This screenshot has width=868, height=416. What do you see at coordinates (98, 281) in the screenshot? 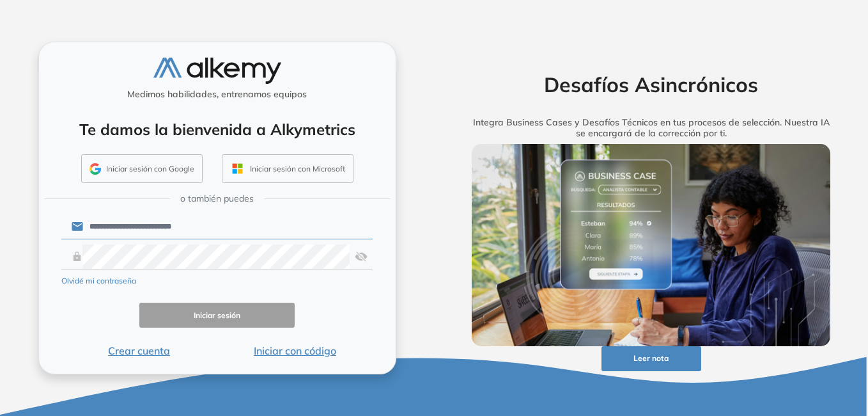
I see `button: Olvidé mi contraseña` at bounding box center [98, 281].